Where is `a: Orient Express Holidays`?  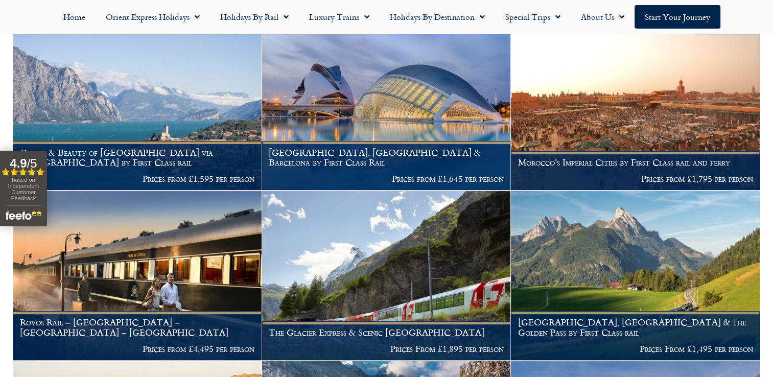
a: Orient Express Holidays is located at coordinates (153, 17).